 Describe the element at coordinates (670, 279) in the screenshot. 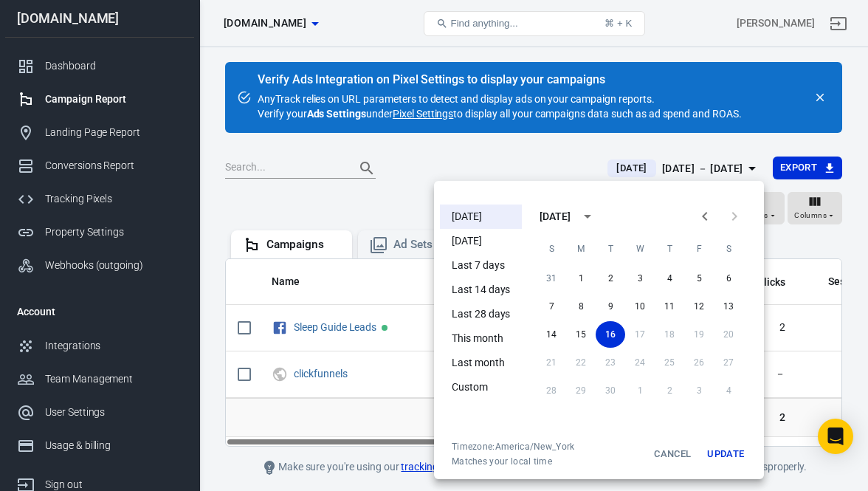

I see `button: 4` at that location.